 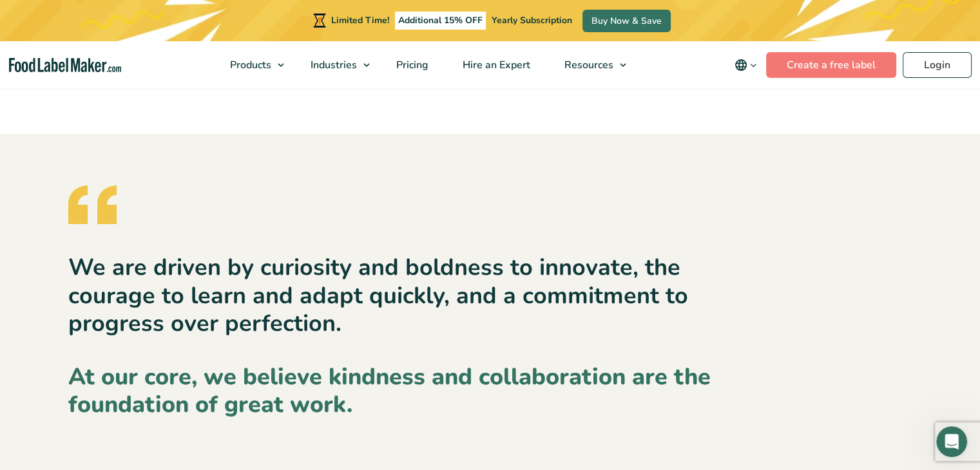 I want to click on p: We are driven by curiosity and boldness to innovate, the courage to learn and adapt quickly, and ..., so click(x=406, y=296).